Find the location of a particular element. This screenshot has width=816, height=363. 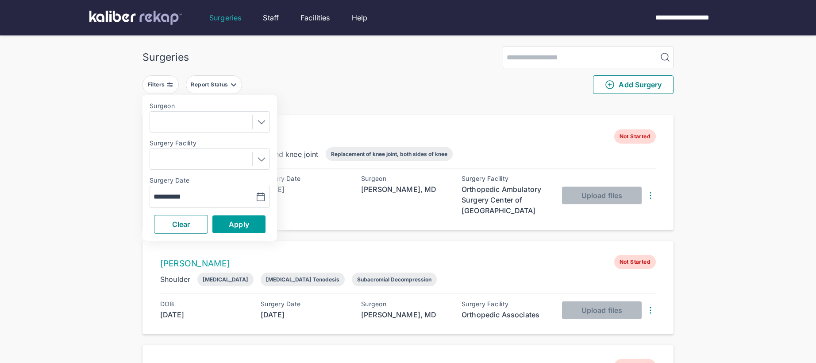

button: Filters is located at coordinates (161, 85).